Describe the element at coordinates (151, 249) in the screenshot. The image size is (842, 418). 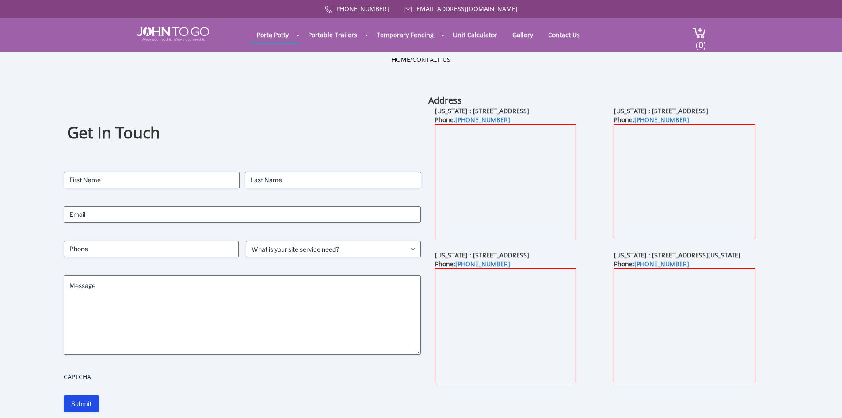
I see `input: Phone` at that location.